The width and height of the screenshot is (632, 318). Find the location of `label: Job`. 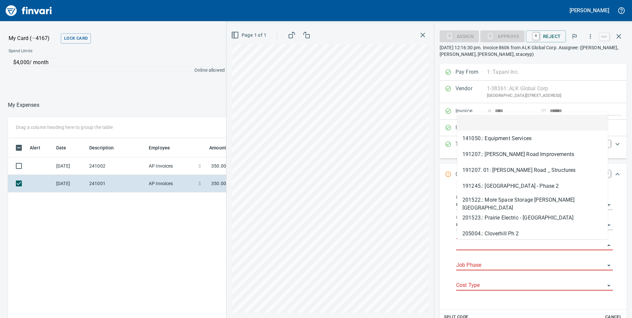

label: Job is located at coordinates (459, 238).